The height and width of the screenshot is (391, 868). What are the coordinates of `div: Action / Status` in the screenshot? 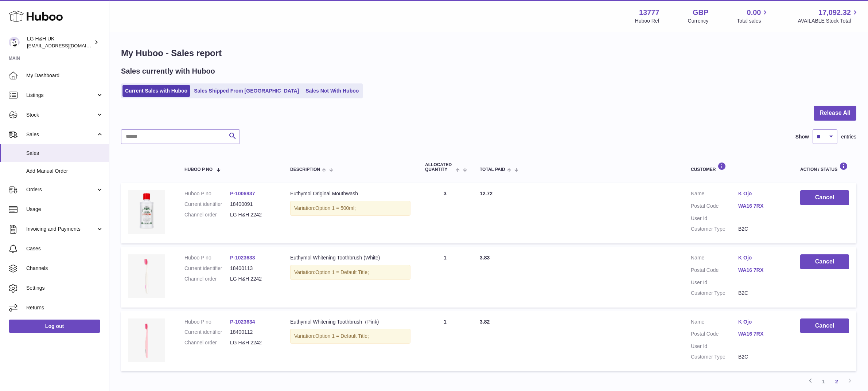 It's located at (825, 167).